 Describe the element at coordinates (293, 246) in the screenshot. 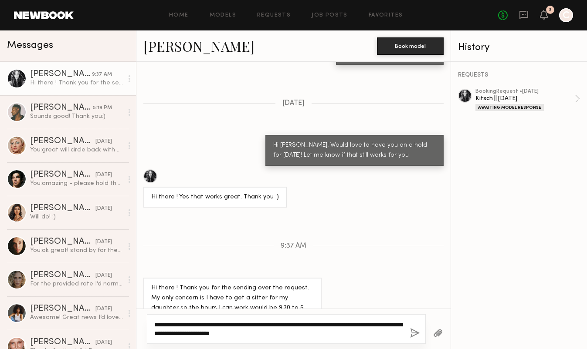

I see `span: 9:37 AM` at that location.